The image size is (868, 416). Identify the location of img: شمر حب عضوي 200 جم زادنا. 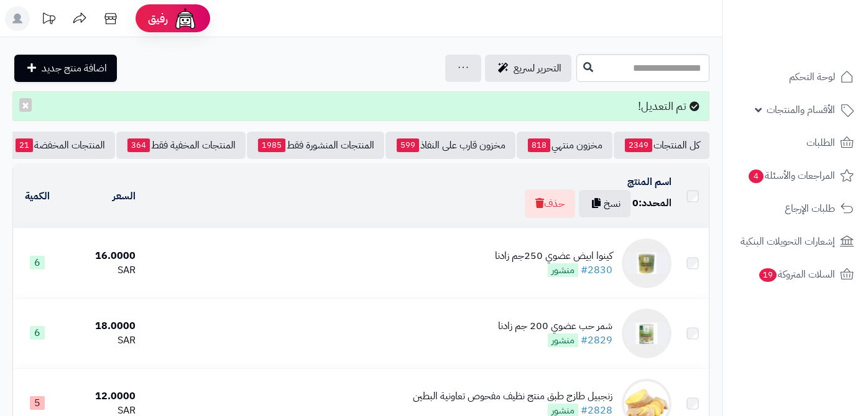
(647, 333).